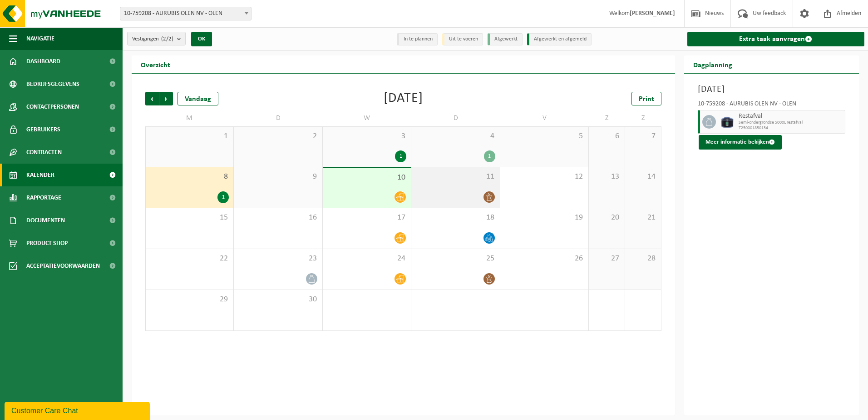  What do you see at coordinates (643, 137) in the screenshot?
I see `span: 7` at bounding box center [643, 137].